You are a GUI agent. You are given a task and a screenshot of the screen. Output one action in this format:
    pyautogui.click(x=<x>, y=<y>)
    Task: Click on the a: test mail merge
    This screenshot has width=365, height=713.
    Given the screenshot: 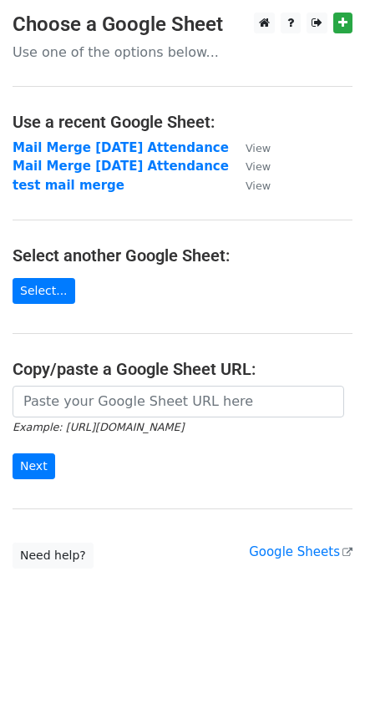 What is the action you would take?
    pyautogui.click(x=68, y=185)
    